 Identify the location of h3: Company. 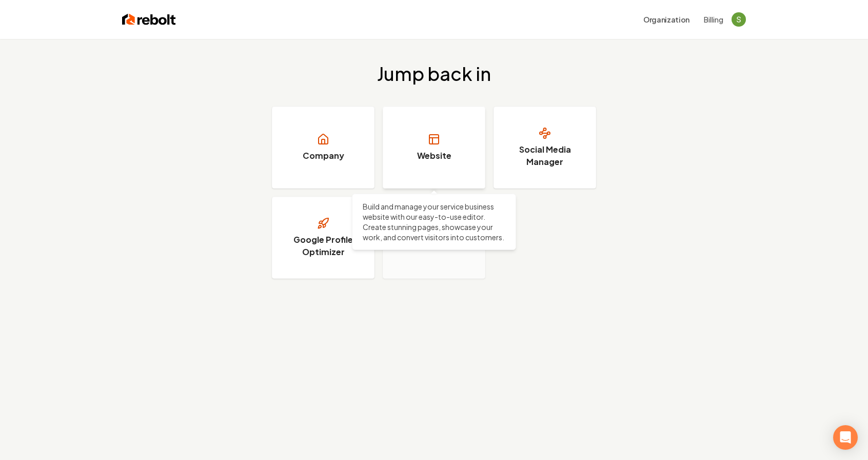
(323, 156).